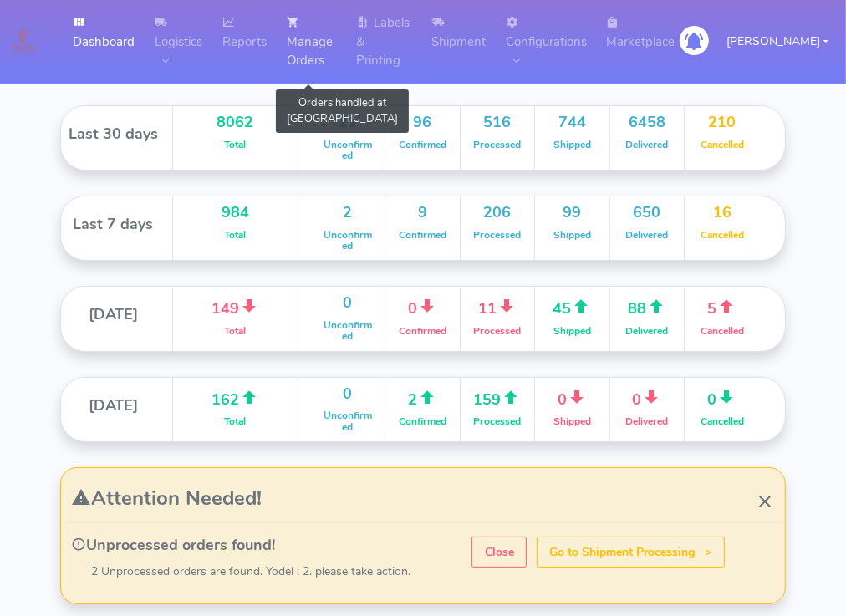 This screenshot has width=846, height=616. What do you see at coordinates (723, 306) in the screenshot?
I see `h4: 5` at bounding box center [723, 306].